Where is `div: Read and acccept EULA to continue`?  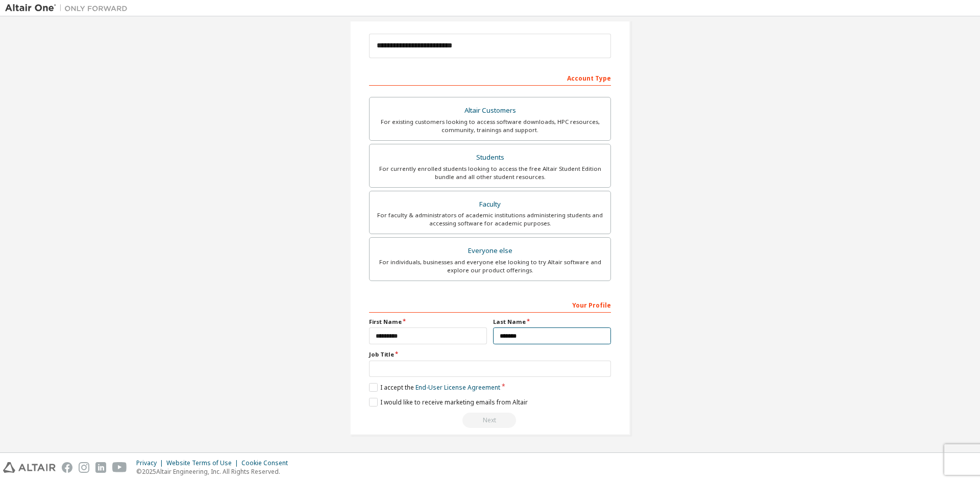 div: Read and acccept EULA to continue is located at coordinates (490, 420).